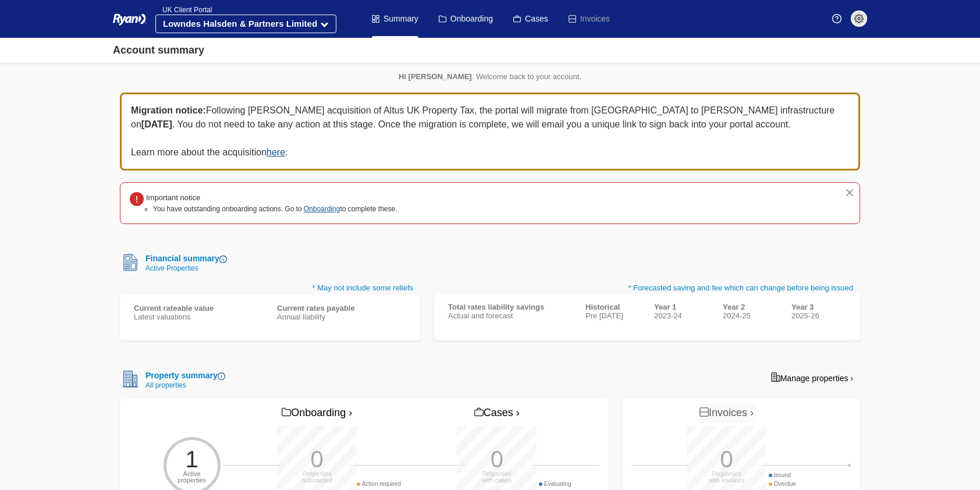 This screenshot has height=490, width=980. I want to click on p: . Welcome back to your account., so click(490, 76).